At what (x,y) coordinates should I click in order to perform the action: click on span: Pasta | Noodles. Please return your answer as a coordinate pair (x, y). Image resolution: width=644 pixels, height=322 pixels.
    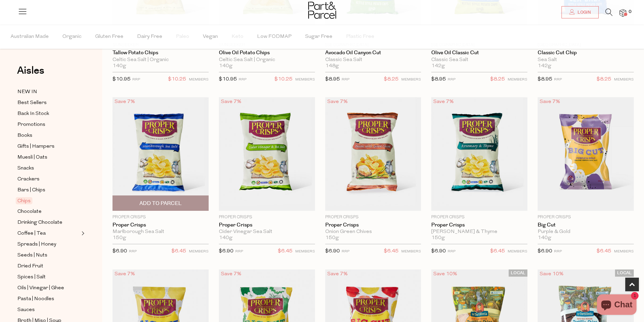
    Looking at the image, I should click on (36, 299).